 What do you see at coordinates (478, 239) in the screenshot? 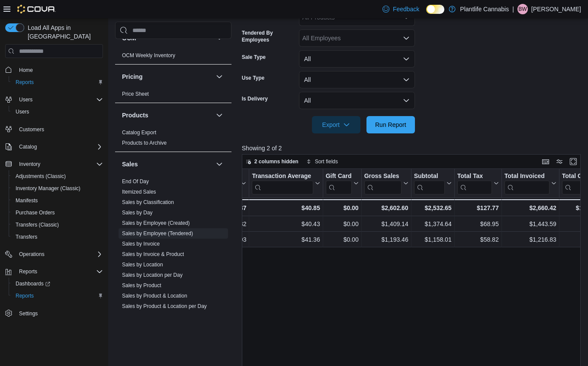
I see `div: $58.82` at bounding box center [478, 239].